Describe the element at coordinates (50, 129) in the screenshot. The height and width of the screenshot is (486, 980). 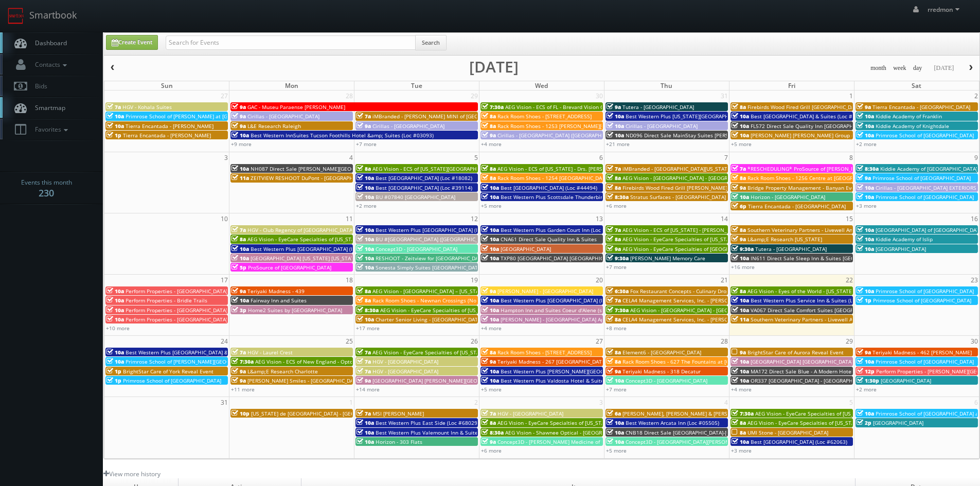
I see `span: Favorites` at that location.